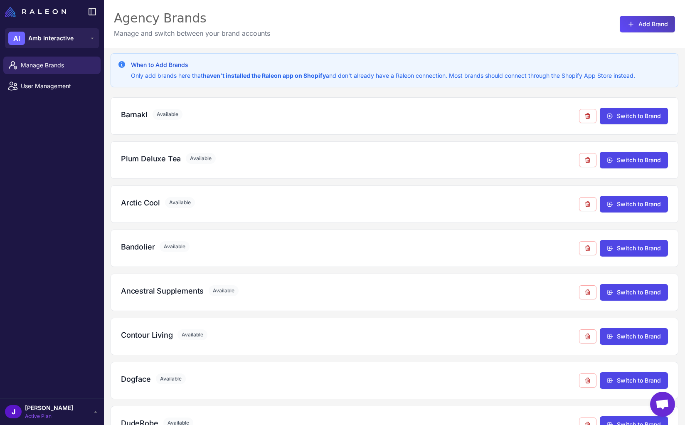 The width and height of the screenshot is (685, 425). I want to click on h3: Bandolier, so click(138, 247).